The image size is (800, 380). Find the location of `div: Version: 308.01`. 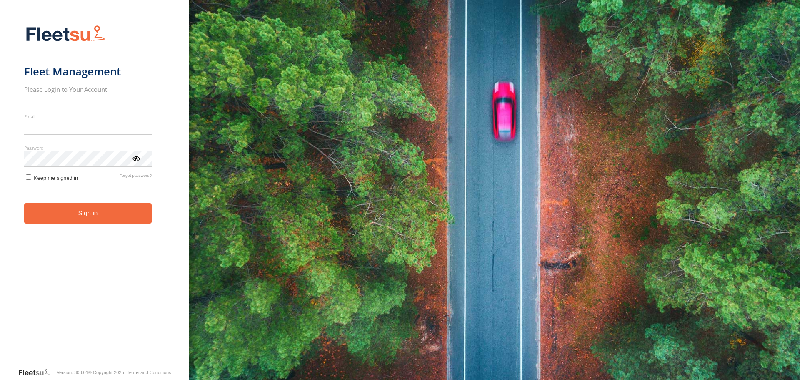

div: Version: 308.01 is located at coordinates (72, 372).